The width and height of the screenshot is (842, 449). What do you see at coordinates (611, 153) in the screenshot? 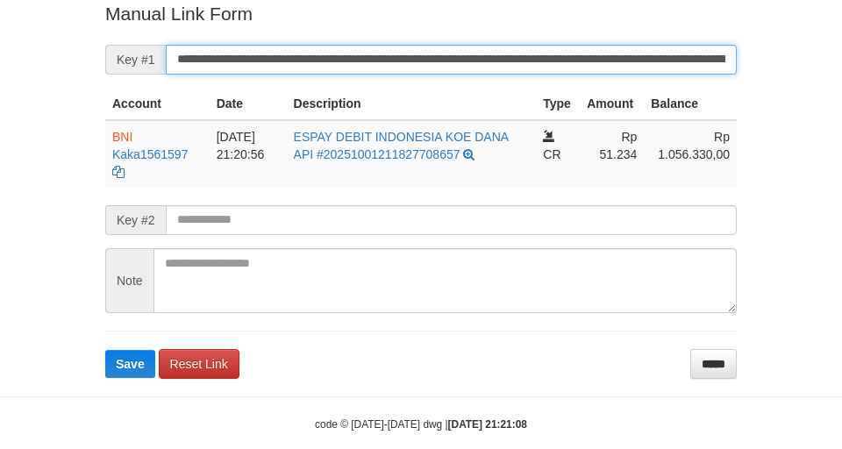
I see `td: Rp 51.234` at bounding box center [611, 153].